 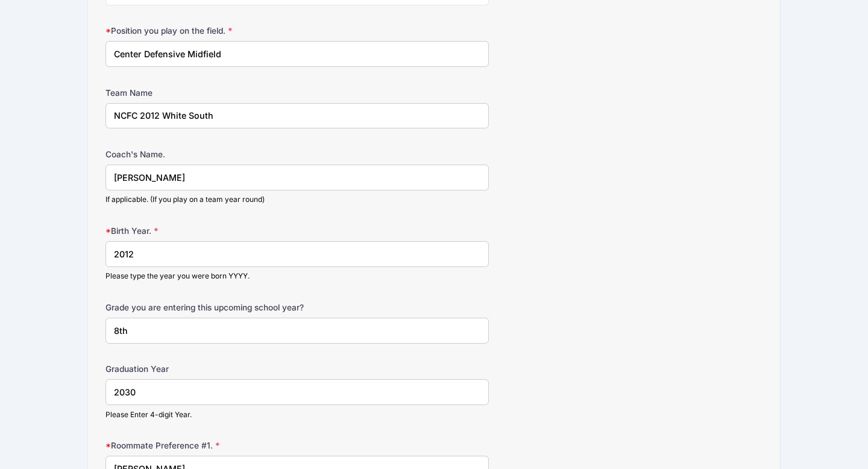 I want to click on div: If applicable. (If you play on a team year round), so click(x=297, y=200).